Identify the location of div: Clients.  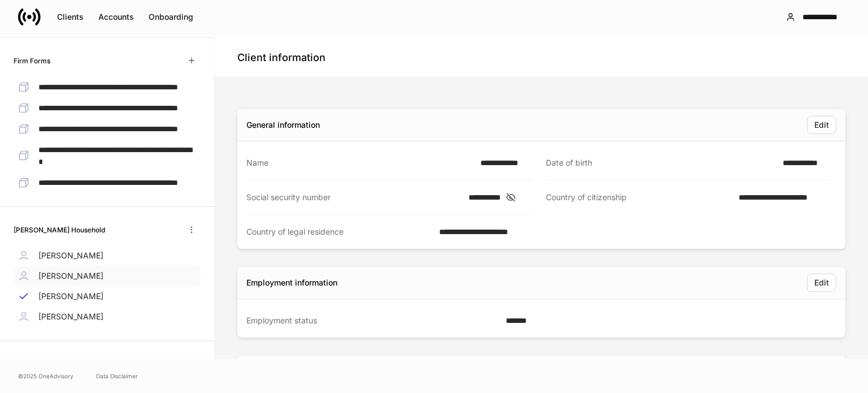
(70, 17).